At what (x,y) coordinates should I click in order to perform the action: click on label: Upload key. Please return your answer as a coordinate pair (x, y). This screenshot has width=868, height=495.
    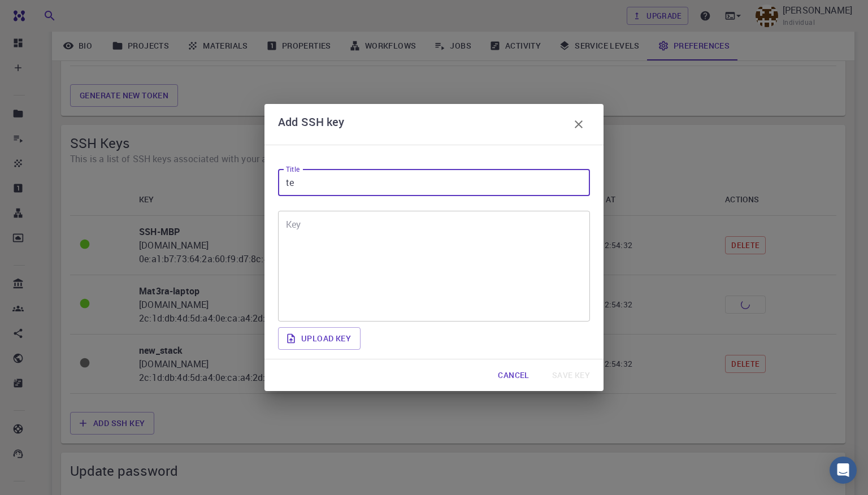
    Looking at the image, I should click on (320, 338).